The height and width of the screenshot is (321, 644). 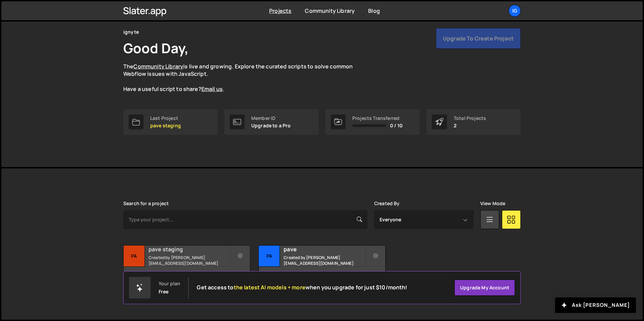 What do you see at coordinates (170, 121) in the screenshot?
I see `a: Last Project pave staging` at bounding box center [170, 121].